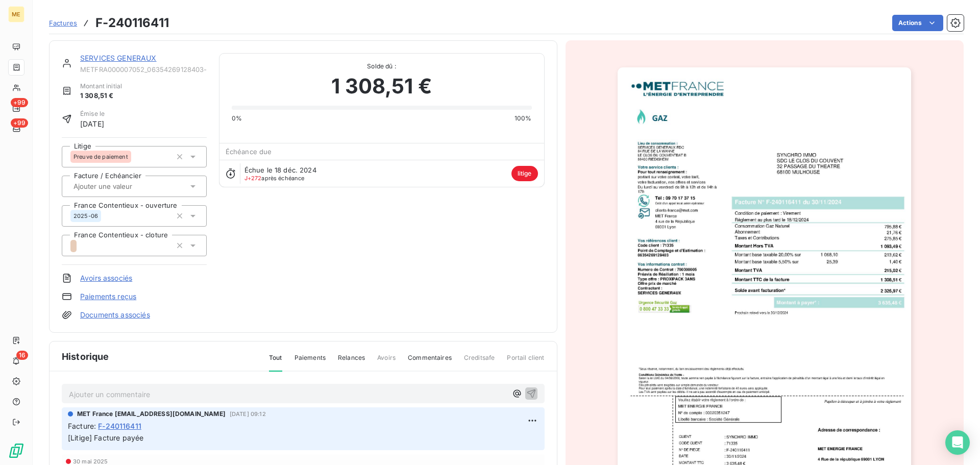 This screenshot has height=465, width=980. What do you see at coordinates (63, 23) in the screenshot?
I see `a: Factures` at bounding box center [63, 23].